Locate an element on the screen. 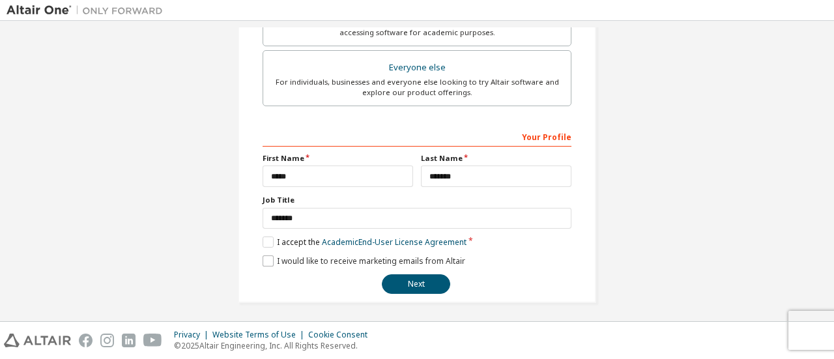 This screenshot has width=834, height=359. label: I would like to receive marketing emails from Altair is located at coordinates (363, 261).